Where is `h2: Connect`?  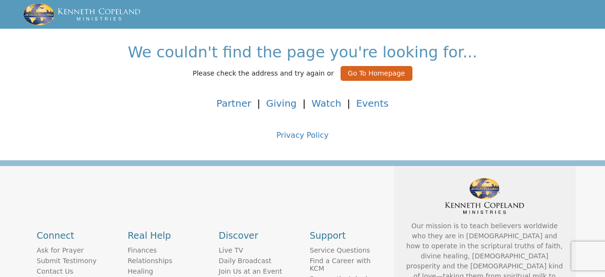 h2: Connect is located at coordinates (75, 236).